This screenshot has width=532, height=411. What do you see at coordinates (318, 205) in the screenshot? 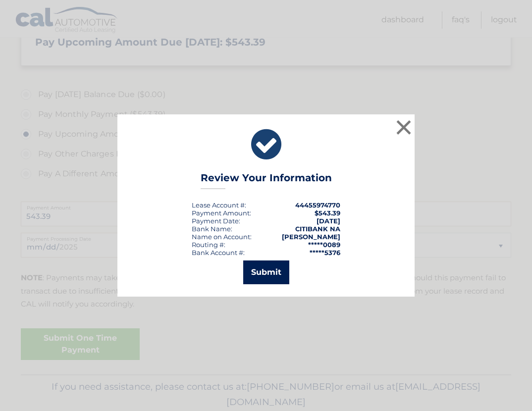
I see `strong: 44455974770` at bounding box center [318, 205].